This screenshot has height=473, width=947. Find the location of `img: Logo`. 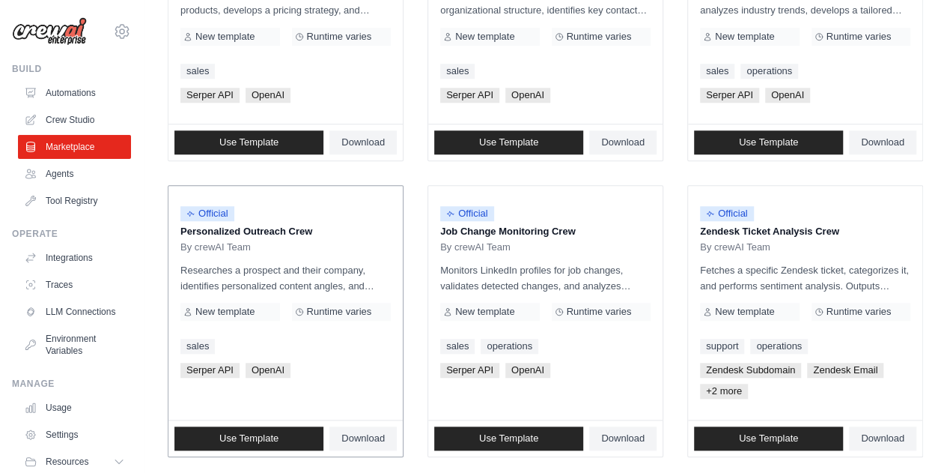

img: Logo is located at coordinates (49, 31).